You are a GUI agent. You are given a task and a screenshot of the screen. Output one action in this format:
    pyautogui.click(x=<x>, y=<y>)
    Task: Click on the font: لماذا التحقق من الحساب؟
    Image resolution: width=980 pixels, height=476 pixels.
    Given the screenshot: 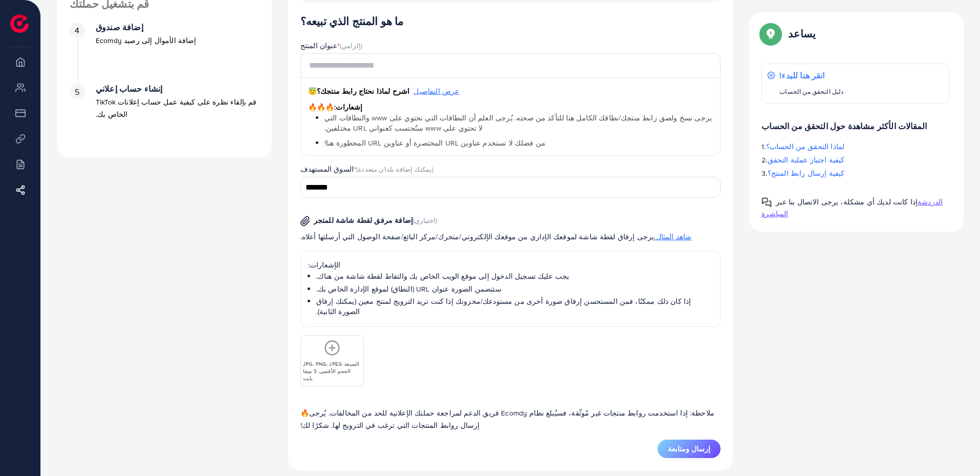 What is the action you would take?
    pyautogui.click(x=805, y=146)
    